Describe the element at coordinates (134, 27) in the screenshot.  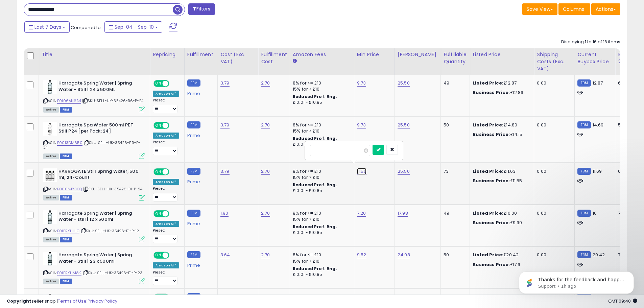
I see `span: Sep-04 - Sep-10` at that location.